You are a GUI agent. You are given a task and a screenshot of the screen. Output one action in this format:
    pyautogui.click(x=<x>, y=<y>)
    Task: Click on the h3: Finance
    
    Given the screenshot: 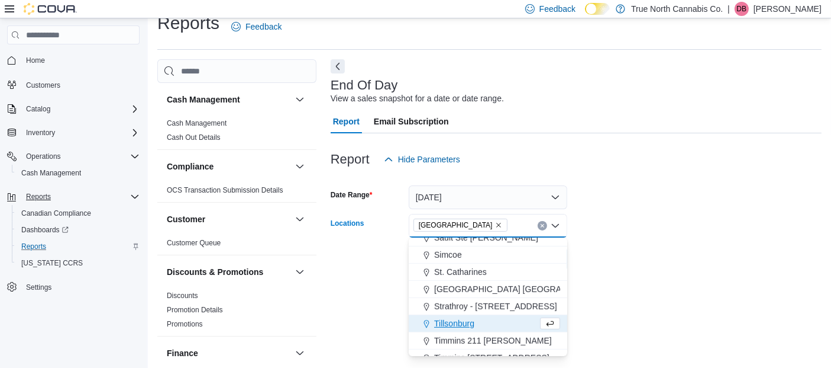 What is the action you would take?
    pyautogui.click(x=182, y=353)
    